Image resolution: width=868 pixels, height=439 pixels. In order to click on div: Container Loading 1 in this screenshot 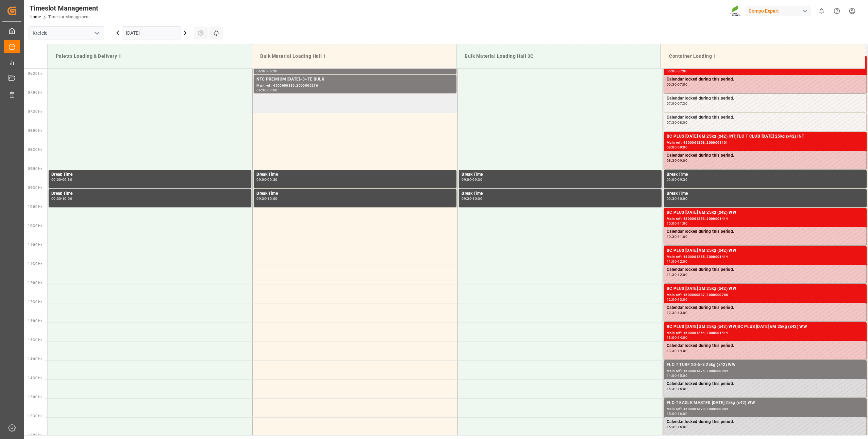, I will do `click(763, 56)`.